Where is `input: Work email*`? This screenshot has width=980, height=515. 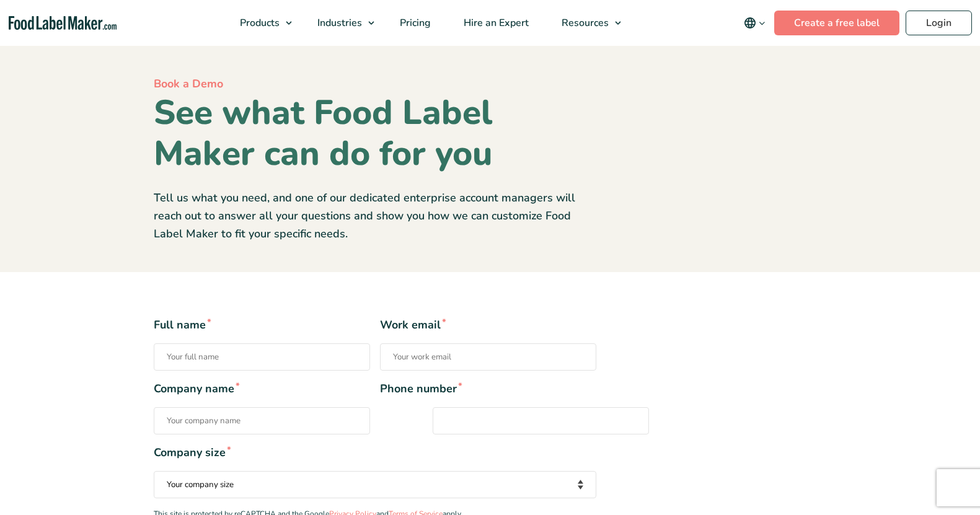 input: Work email* is located at coordinates (488, 357).